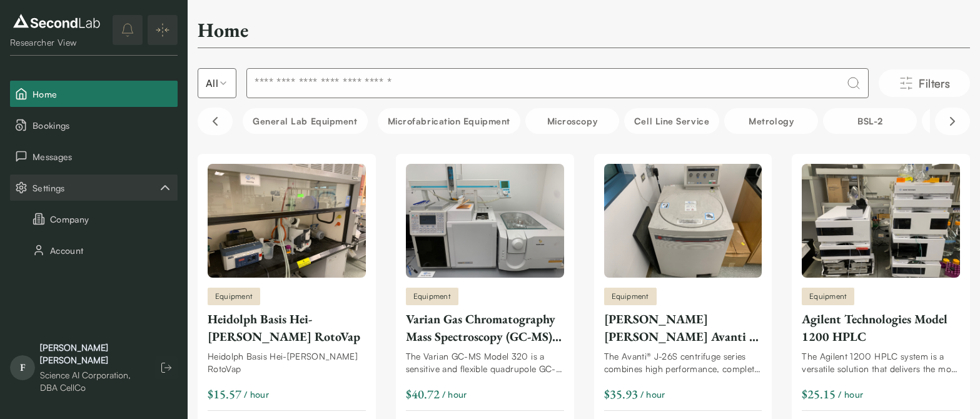 The image size is (980, 419). I want to click on button: Microfabrication Equipment, so click(449, 121).